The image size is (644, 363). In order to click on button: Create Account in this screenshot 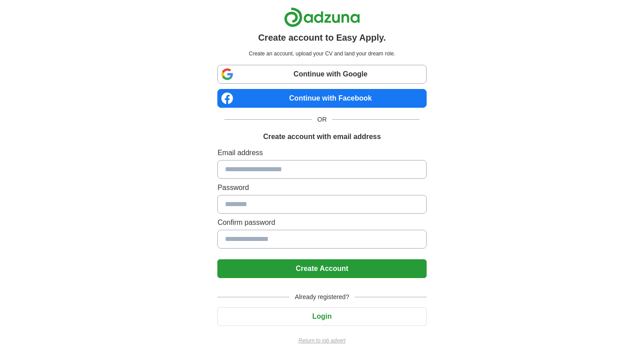, I will do `click(322, 268)`.